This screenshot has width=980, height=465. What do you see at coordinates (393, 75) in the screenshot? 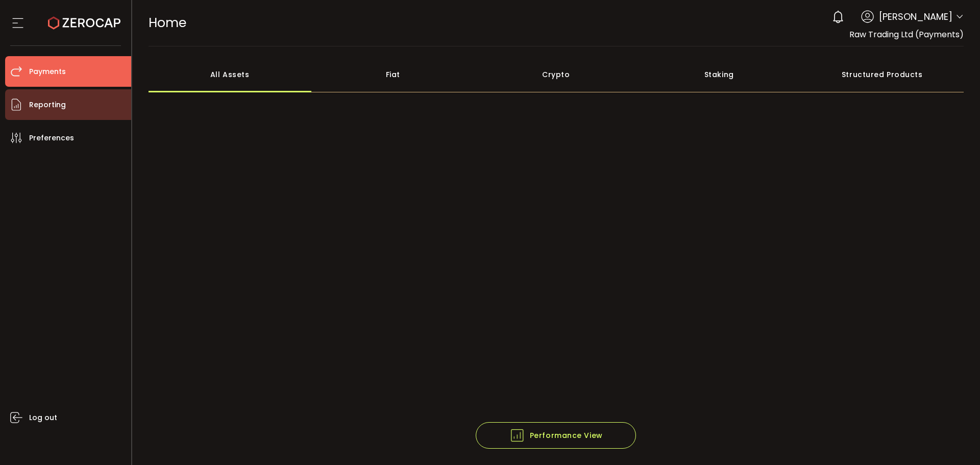
I see `div: Fiat` at bounding box center [393, 75].